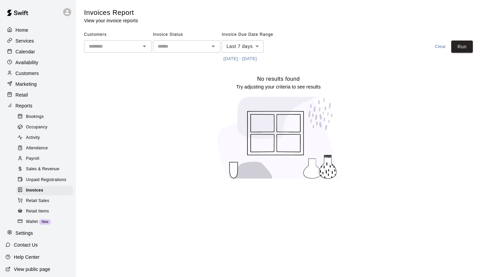 This screenshot has height=277, width=486. I want to click on div: Availability, so click(38, 62).